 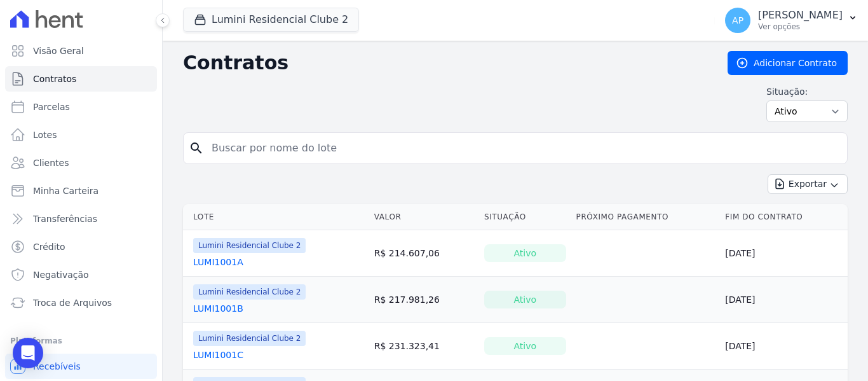 What do you see at coordinates (81, 51) in the screenshot?
I see `a: Visão Geral` at bounding box center [81, 51].